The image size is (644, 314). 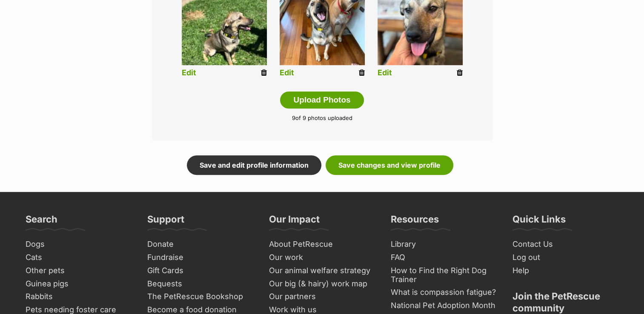 What do you see at coordinates (444, 275) in the screenshot?
I see `a: How to Find the Right Dog Trainer` at bounding box center [444, 275].